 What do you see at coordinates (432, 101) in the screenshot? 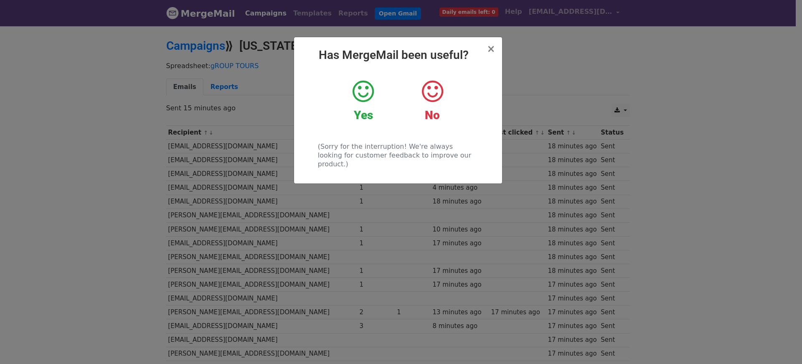
I see `a: No` at bounding box center [432, 101].